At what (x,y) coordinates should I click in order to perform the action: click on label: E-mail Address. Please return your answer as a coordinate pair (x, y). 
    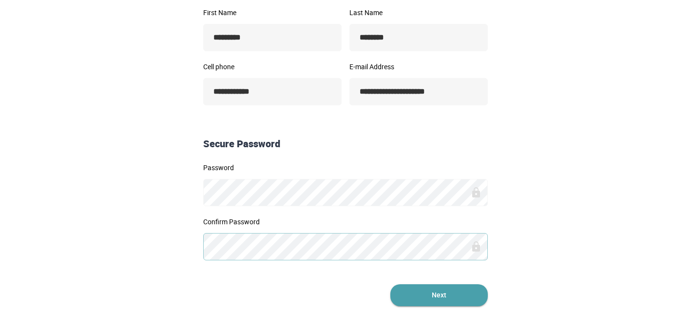
    Looking at the image, I should click on (418, 67).